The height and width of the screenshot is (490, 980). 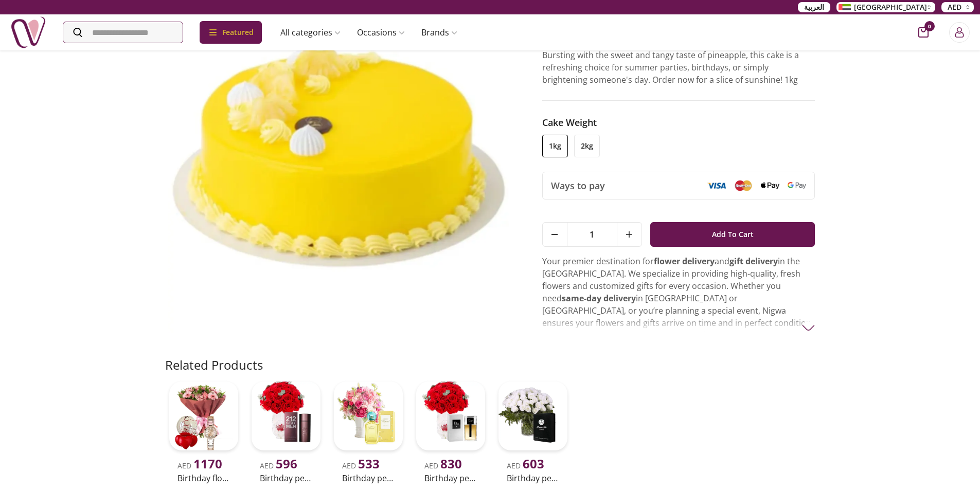 What do you see at coordinates (733, 235) in the screenshot?
I see `button: Add To Cart` at bounding box center [733, 235].